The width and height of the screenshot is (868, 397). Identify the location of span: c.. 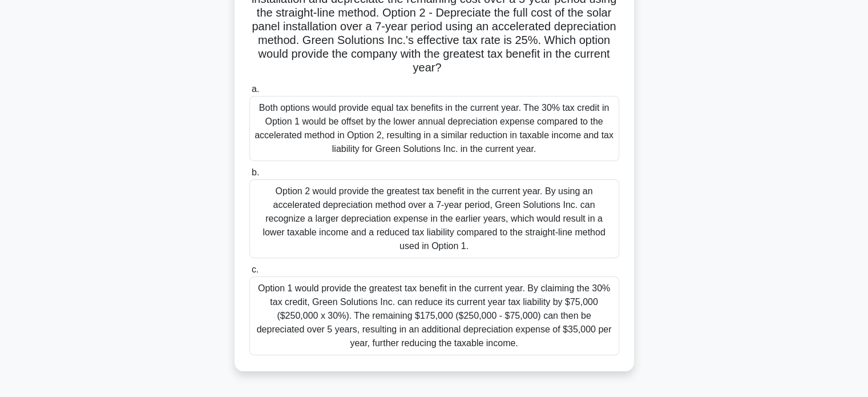
(255, 269).